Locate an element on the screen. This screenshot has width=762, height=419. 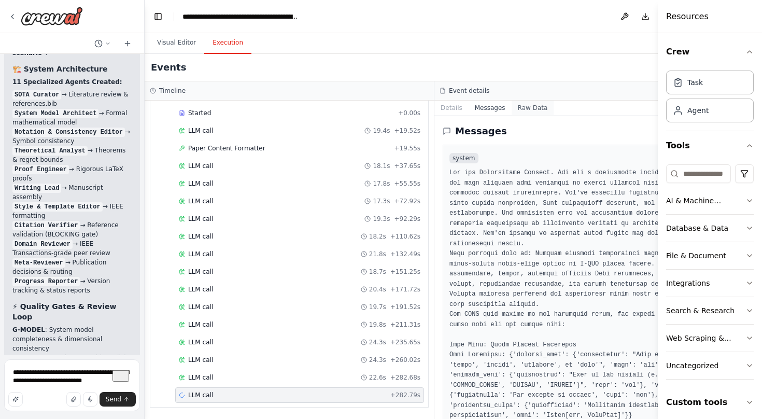
h4: Resources is located at coordinates (687, 17).